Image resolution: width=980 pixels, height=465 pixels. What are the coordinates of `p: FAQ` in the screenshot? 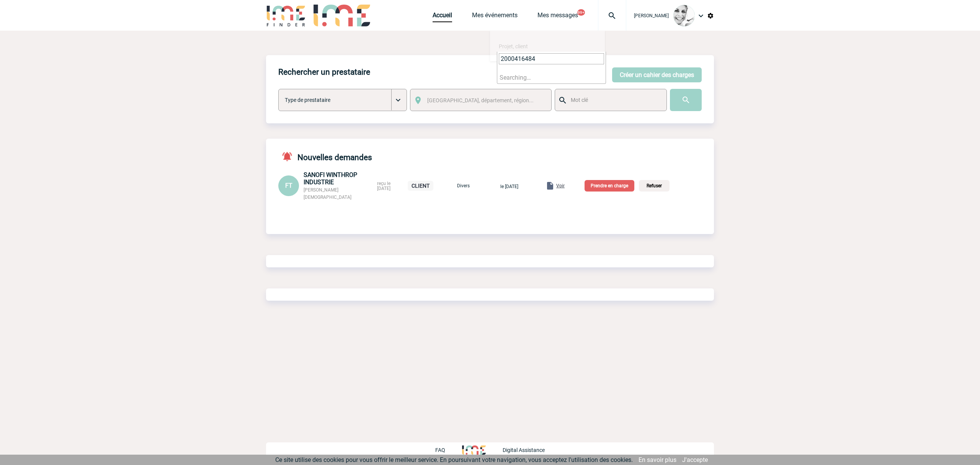 It's located at (440, 450).